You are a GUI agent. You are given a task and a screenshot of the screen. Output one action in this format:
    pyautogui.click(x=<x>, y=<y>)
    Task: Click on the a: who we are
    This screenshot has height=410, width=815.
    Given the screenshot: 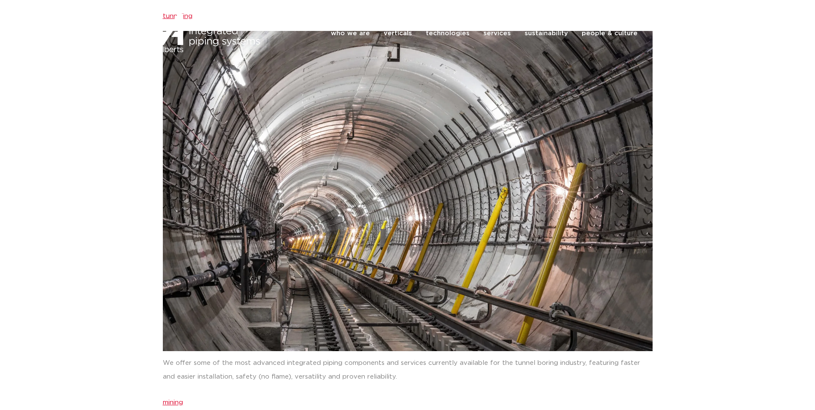 What is the action you would take?
    pyautogui.click(x=350, y=33)
    